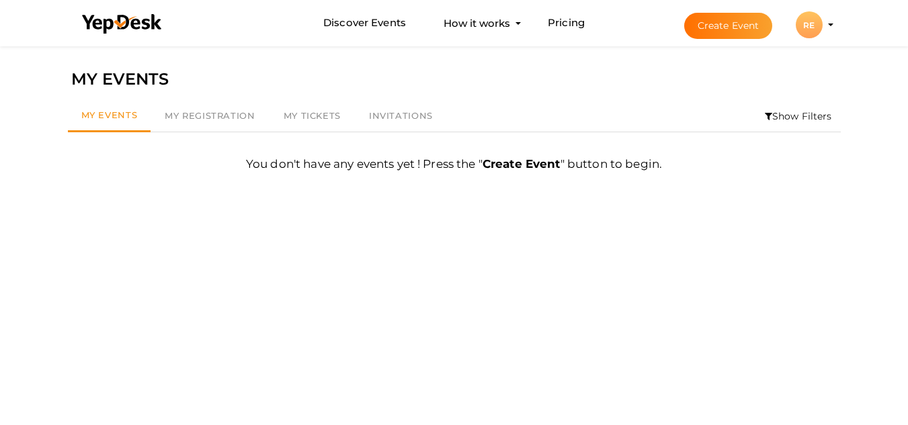 The height and width of the screenshot is (425, 908). What do you see at coordinates (401, 116) in the screenshot?
I see `a: Invitations` at bounding box center [401, 116].